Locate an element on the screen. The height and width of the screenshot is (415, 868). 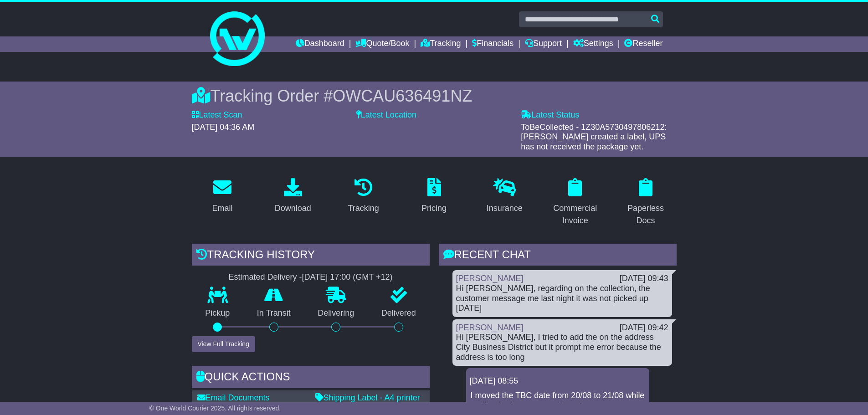
p: In Transit is located at coordinates (274, 314).